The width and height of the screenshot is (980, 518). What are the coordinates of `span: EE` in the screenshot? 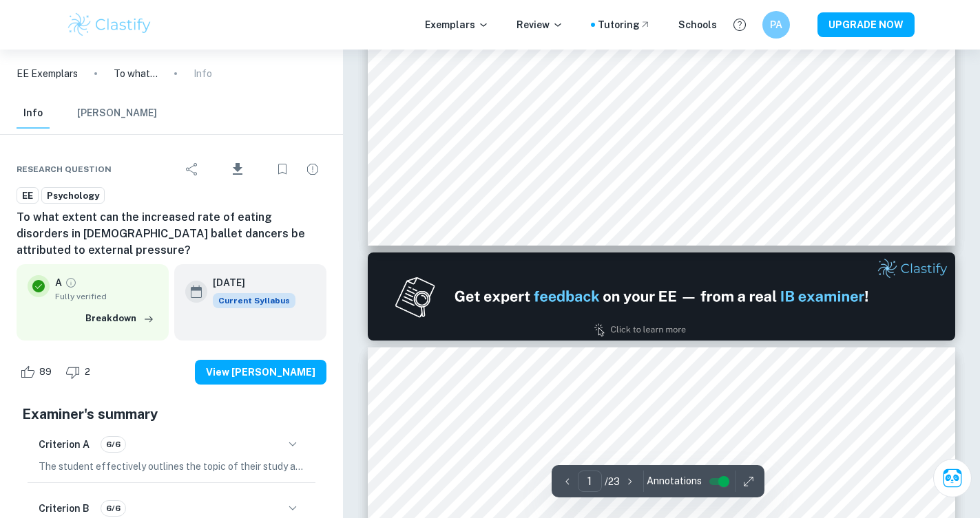 It's located at (27, 196).